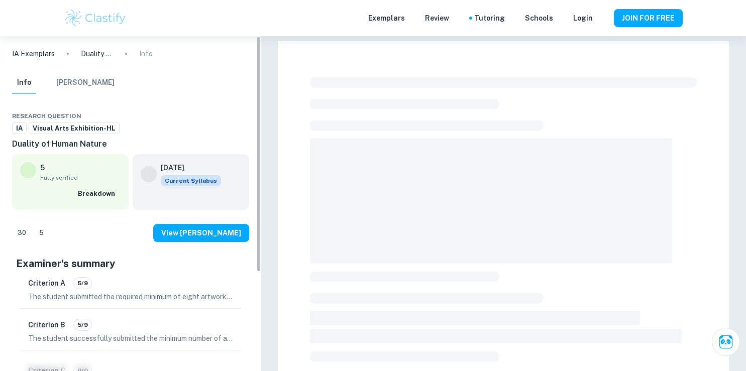 This screenshot has height=371, width=746. What do you see at coordinates (33, 54) in the screenshot?
I see `p: IA Exemplars` at bounding box center [33, 54].